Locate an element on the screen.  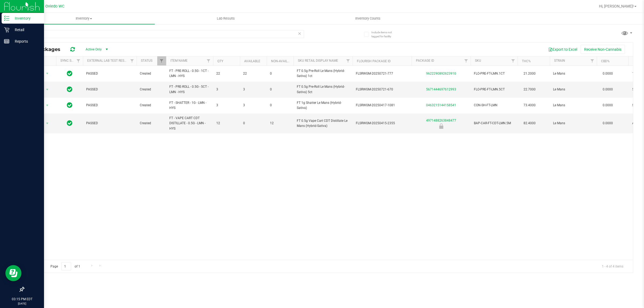
inline-svg: Inventory is located at coordinates (7, 18).